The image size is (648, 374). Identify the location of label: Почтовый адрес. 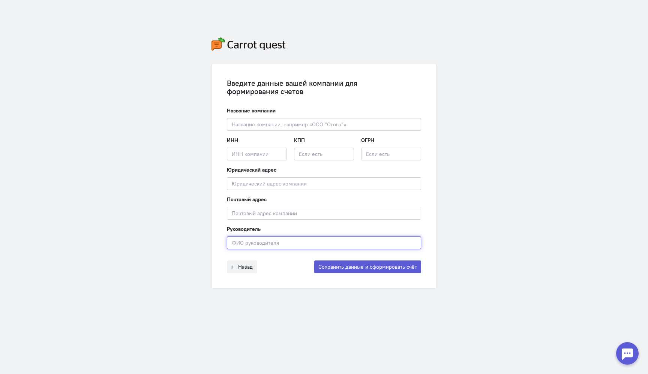
(247, 200).